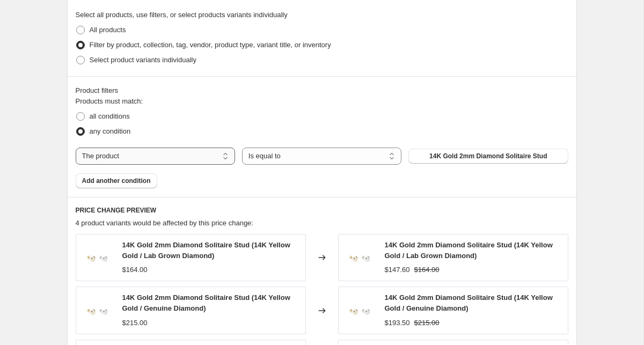 Image resolution: width=644 pixels, height=345 pixels. Describe the element at coordinates (426, 270) in the screenshot. I see `strike: $164.00` at that location.